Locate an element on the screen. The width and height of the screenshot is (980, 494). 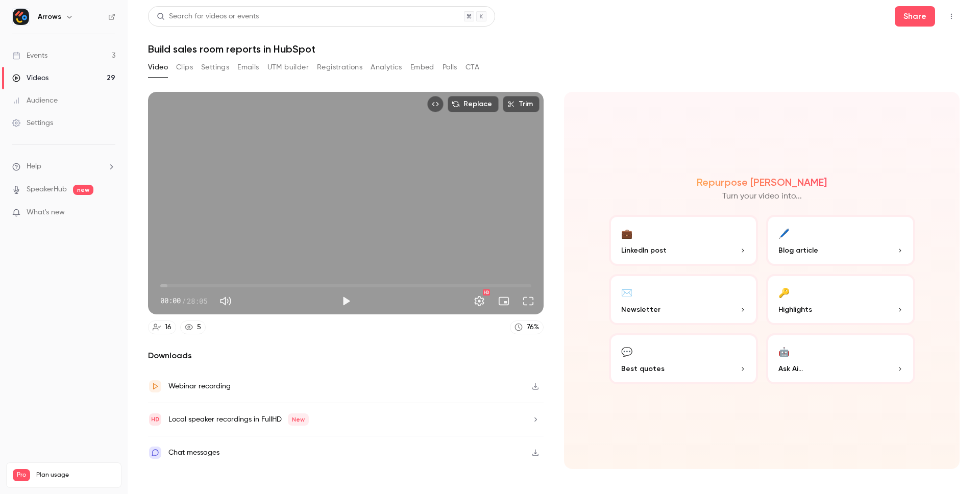
button: 🤖Ask Ai... is located at coordinates (841, 359).